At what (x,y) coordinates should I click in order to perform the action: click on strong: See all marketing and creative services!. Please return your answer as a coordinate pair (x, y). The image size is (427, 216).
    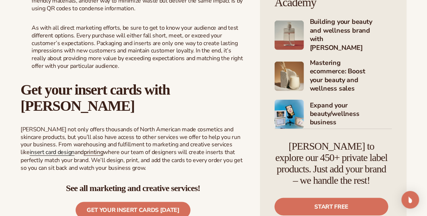
    Looking at the image, I should click on (133, 188).